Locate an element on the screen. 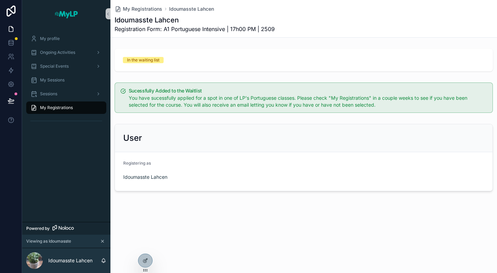 The width and height of the screenshot is (497, 273). span: My profile is located at coordinates (50, 39).